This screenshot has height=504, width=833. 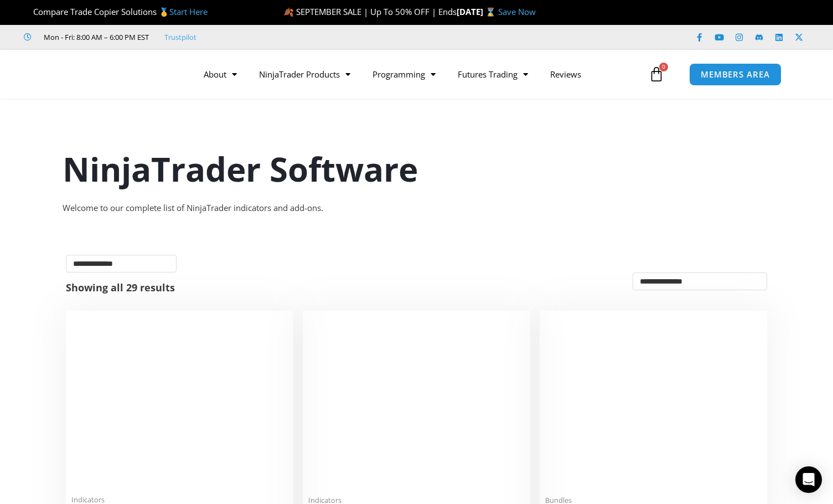 What do you see at coordinates (120, 287) in the screenshot?
I see `p: Showing all 29 results` at bounding box center [120, 287].